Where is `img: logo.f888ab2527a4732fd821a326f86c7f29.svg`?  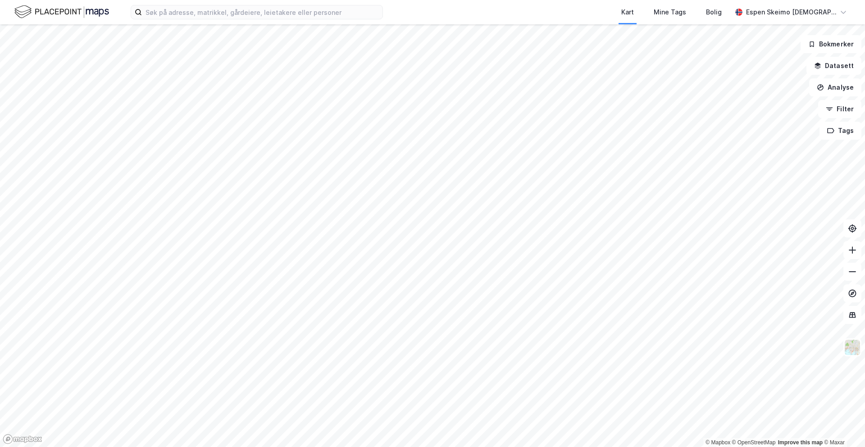 img: logo.f888ab2527a4732fd821a326f86c7f29.svg is located at coordinates (62, 12).